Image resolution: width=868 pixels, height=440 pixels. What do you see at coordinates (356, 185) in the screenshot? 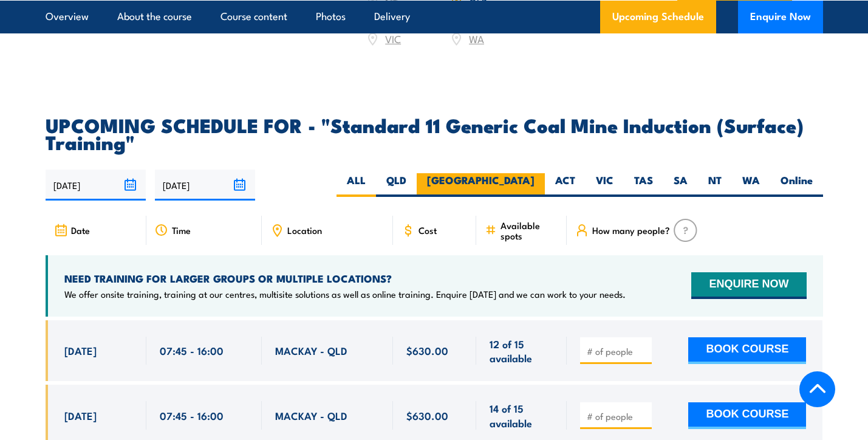
I see `label: ALL` at bounding box center [356, 185].